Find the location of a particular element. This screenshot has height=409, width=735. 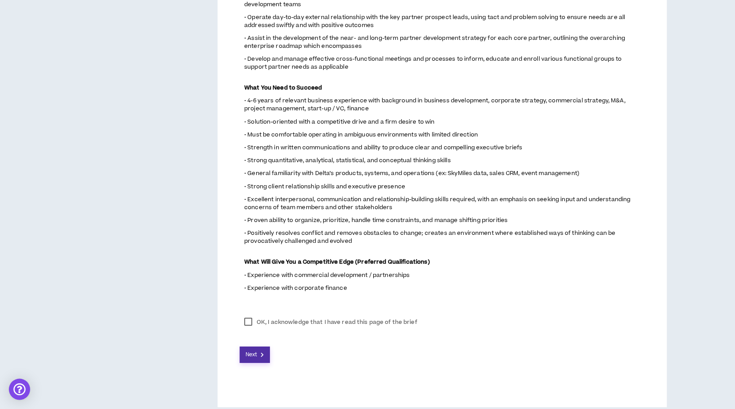

span: • Must be comfortable operating in ambiguous environments with limited direction is located at coordinates (361, 135).